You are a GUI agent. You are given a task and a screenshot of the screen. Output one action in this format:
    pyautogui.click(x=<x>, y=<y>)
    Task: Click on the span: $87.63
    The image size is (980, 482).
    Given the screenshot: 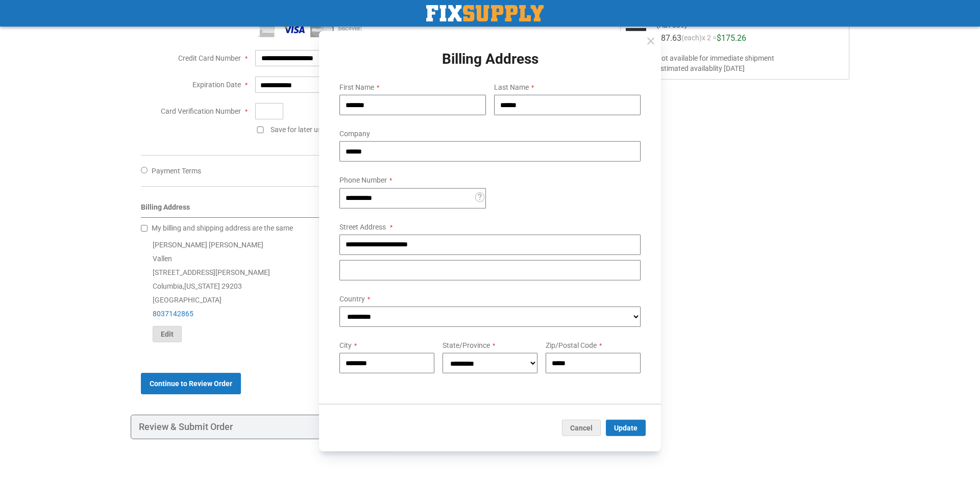 What is the action you would take?
    pyautogui.click(x=668, y=38)
    